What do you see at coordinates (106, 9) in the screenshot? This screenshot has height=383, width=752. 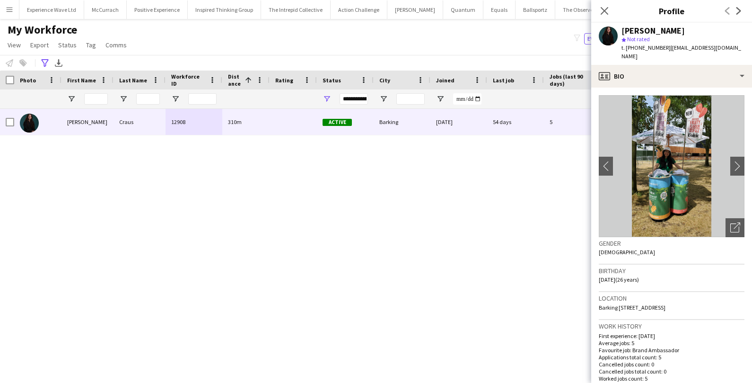 I see `button: McCurrach` at bounding box center [106, 9].